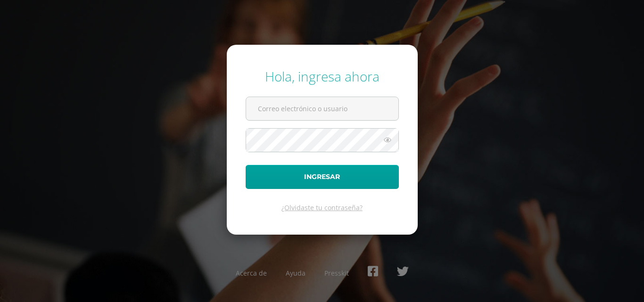  I want to click on button: Ingresar, so click(322, 177).